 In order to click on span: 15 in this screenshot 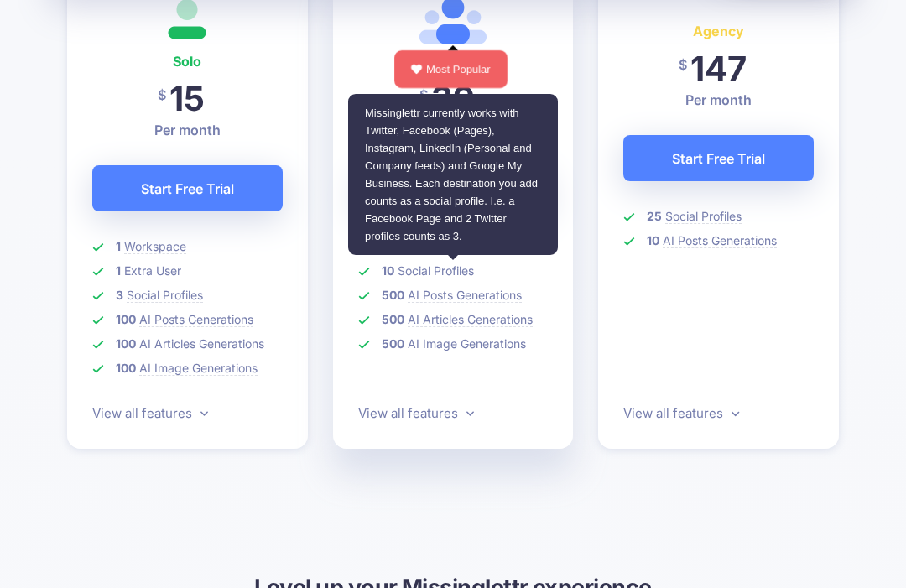, I will do `click(187, 98)`.